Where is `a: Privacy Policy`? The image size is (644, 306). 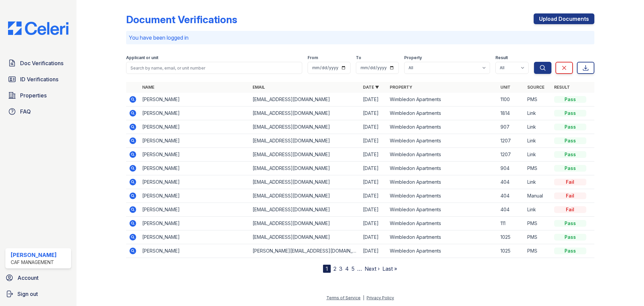 a: Privacy Policy is located at coordinates (381, 297).